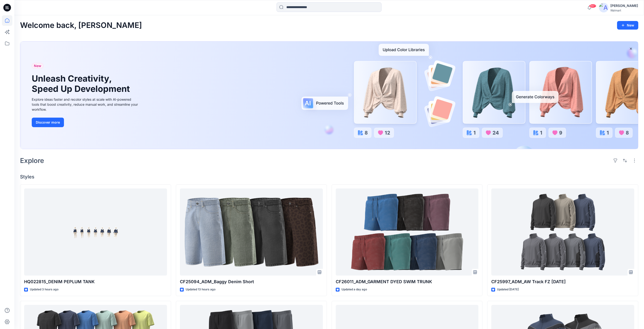 This screenshot has height=329, width=644. I want to click on a: CF25997_ADM_AW Track FZ 16AUG25, so click(563, 232).